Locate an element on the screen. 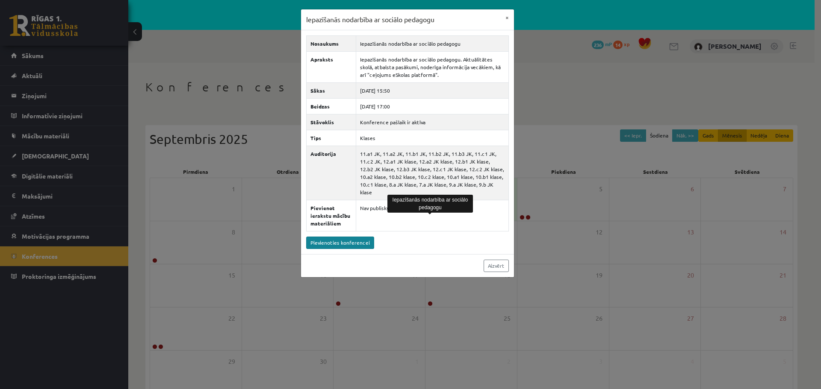  th: Tips is located at coordinates (331, 138).